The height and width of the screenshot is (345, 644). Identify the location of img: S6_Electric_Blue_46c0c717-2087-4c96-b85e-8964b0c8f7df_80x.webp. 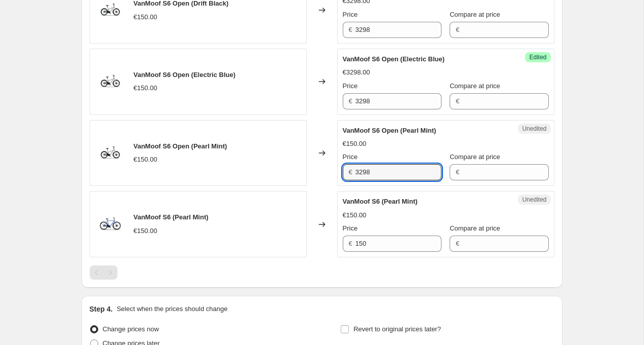
(110, 225).